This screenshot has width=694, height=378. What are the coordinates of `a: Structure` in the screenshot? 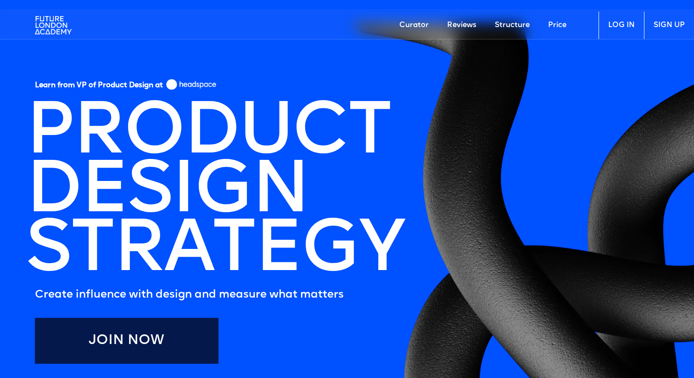 It's located at (512, 25).